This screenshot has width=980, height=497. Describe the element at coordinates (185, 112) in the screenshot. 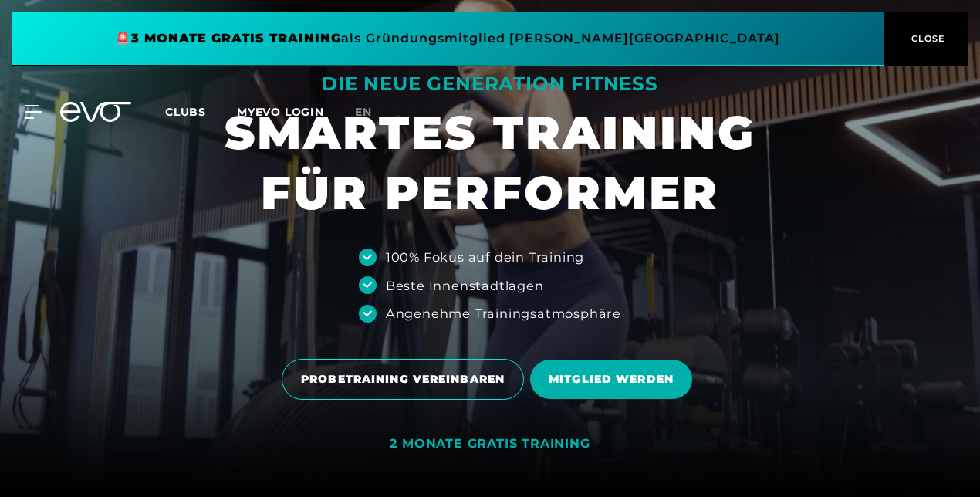

I see `span: Clubs` at that location.